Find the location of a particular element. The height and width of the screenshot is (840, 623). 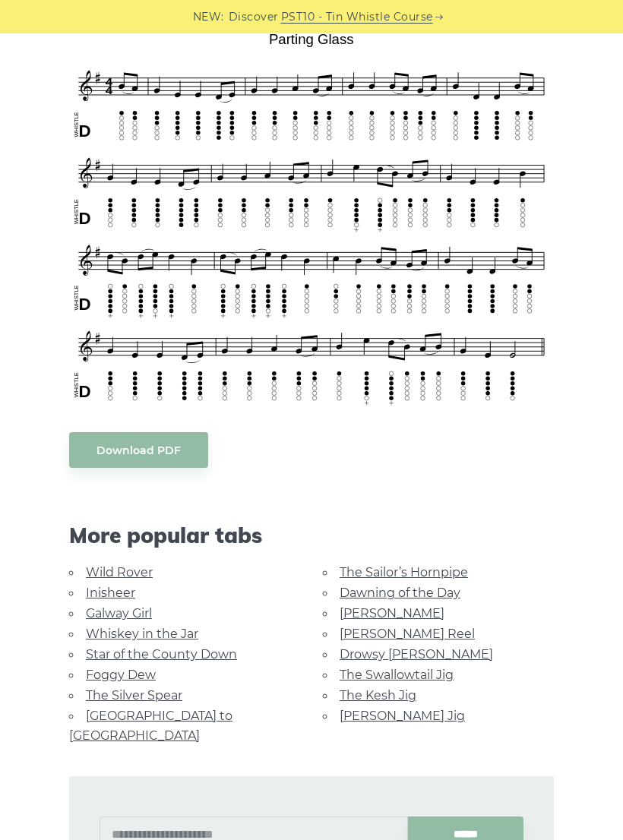

a: Dawning of the Day is located at coordinates (400, 593).